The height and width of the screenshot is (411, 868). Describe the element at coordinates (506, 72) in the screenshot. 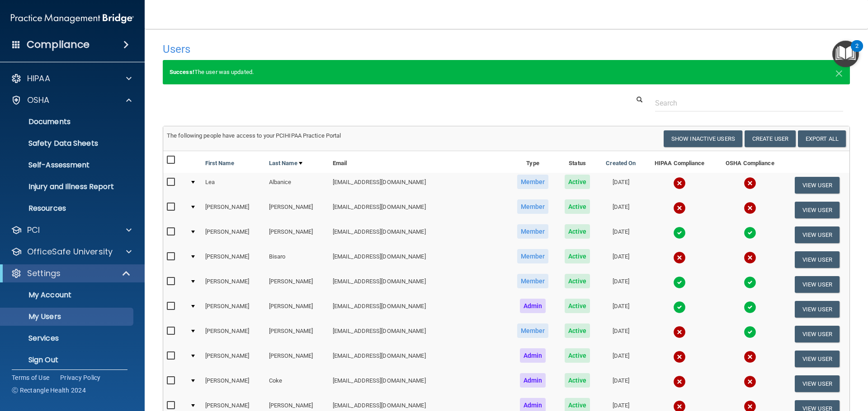

I see `div: The user was updated.` at that location.